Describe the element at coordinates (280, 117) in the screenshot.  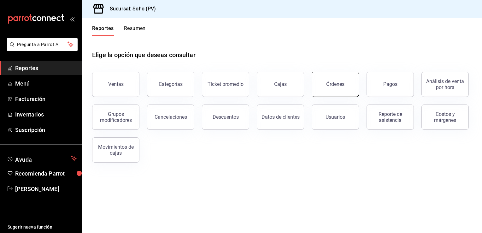
I see `div: Datos de clientes` at that location.